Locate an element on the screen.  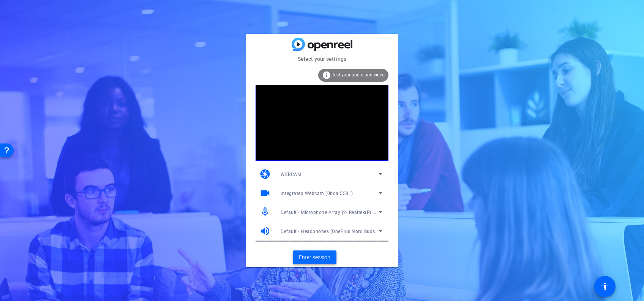
span: WEBCAM is located at coordinates (291, 174).